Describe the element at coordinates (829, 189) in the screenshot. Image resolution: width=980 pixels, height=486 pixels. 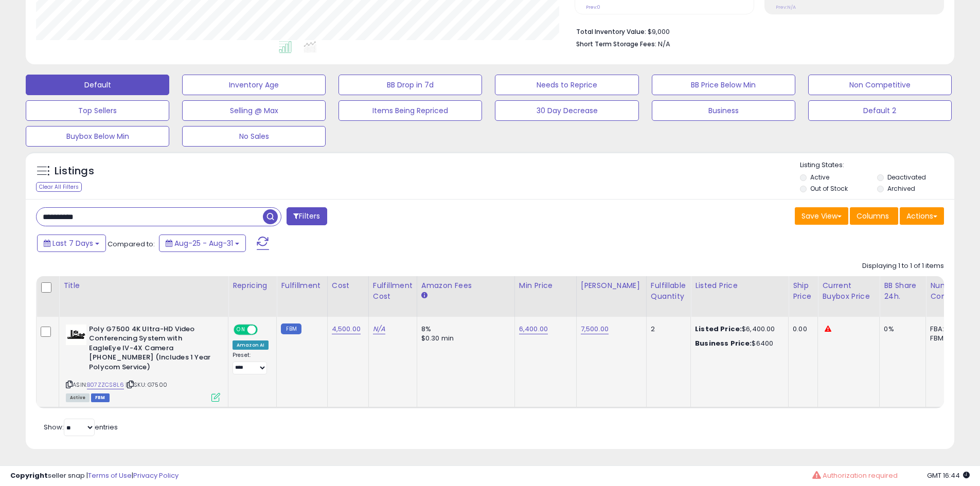
I see `label: Out of Stock` at that location.